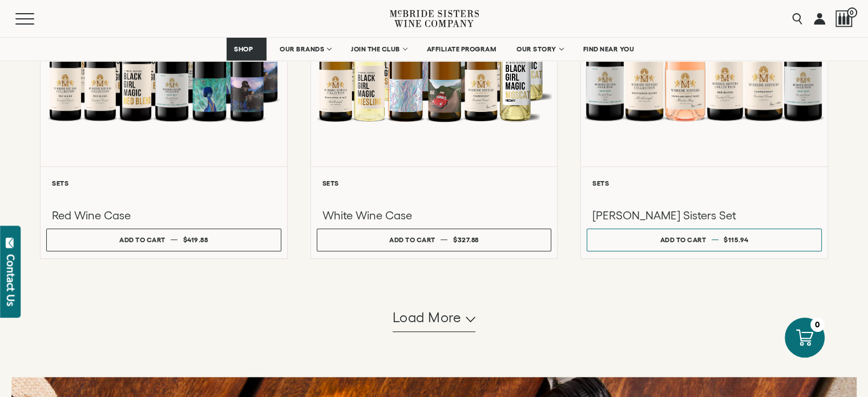  Describe the element at coordinates (164, 215) in the screenshot. I see `h3: Red Wine Case` at that location.